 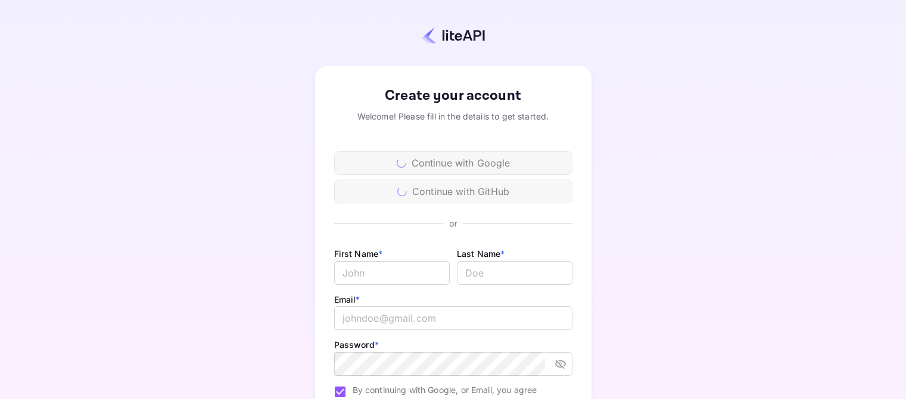 I want to click on div: Continue with GitHub, so click(x=453, y=192).